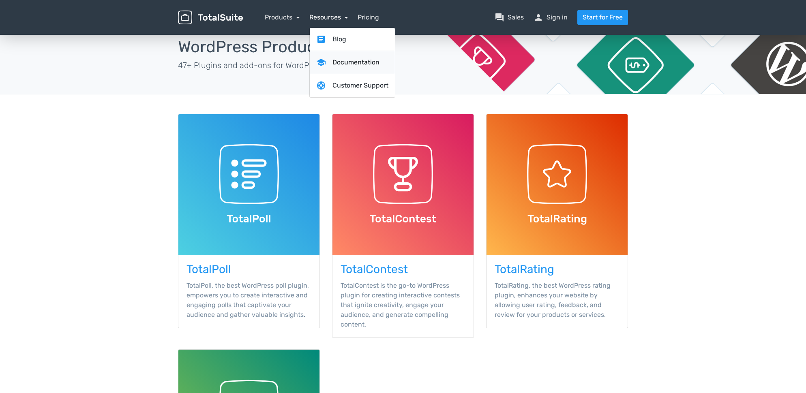 This screenshot has width=806, height=393. Describe the element at coordinates (249, 300) in the screenshot. I see `p: TotalPoll, the best WordPress poll plugin, empowers you to create interactive and engaging polls ...` at that location.